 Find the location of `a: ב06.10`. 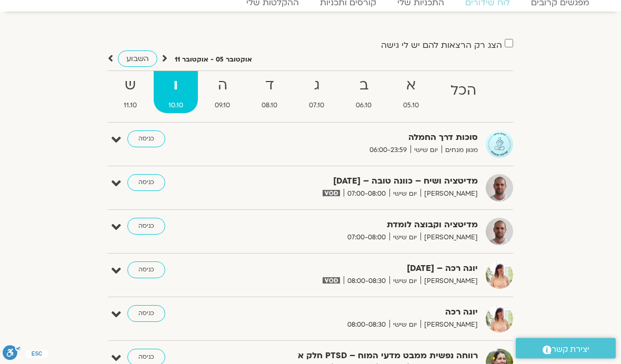

a: ב06.10 is located at coordinates (364, 93).